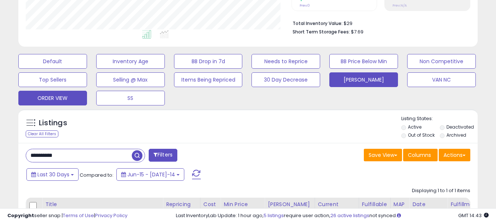 This screenshot has width=496, height=223. I want to click on button: Default, so click(53, 61).